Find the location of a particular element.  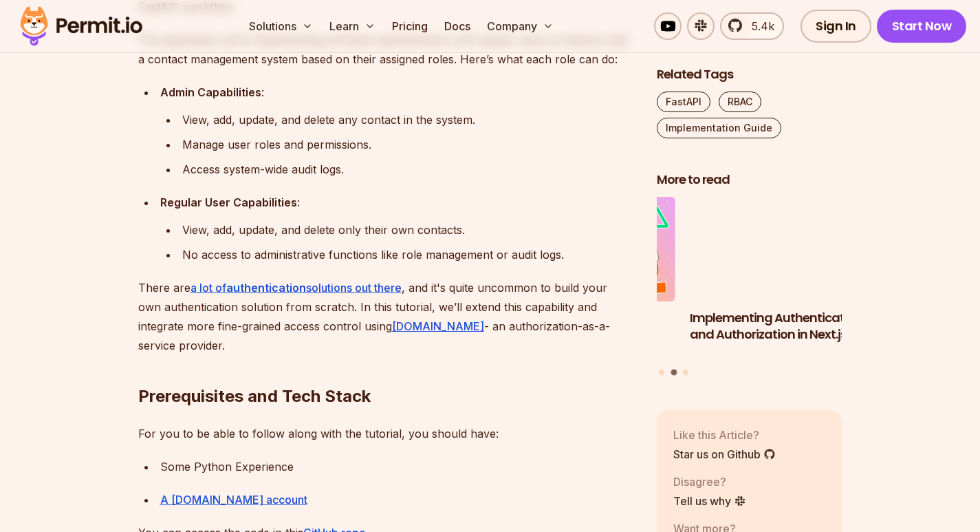

span: 5.4k is located at coordinates (758, 26).